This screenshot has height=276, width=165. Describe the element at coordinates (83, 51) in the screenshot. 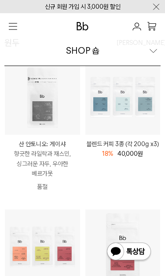

I see `div: SHOP 숍` at that location.